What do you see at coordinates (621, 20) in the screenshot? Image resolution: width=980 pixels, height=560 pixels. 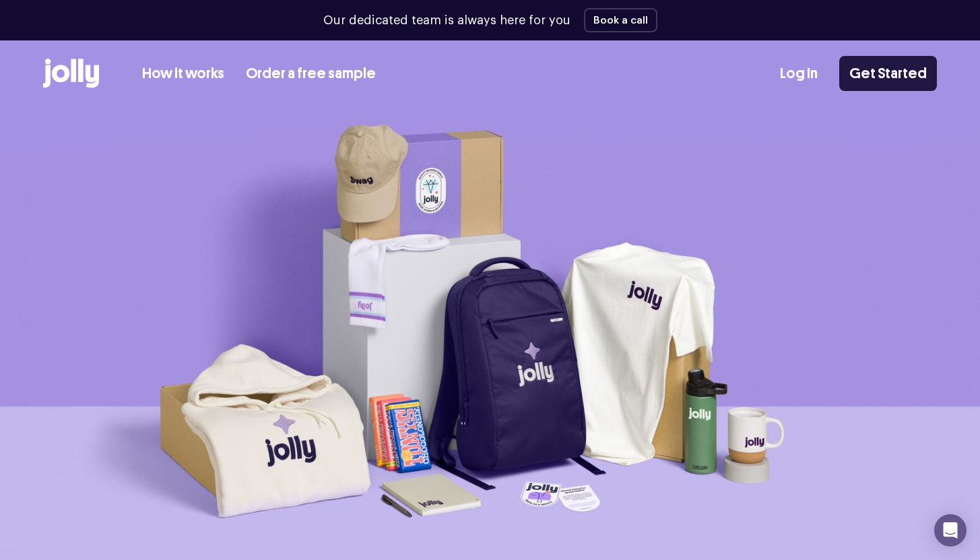 I see `button: Book a call` at bounding box center [621, 20].